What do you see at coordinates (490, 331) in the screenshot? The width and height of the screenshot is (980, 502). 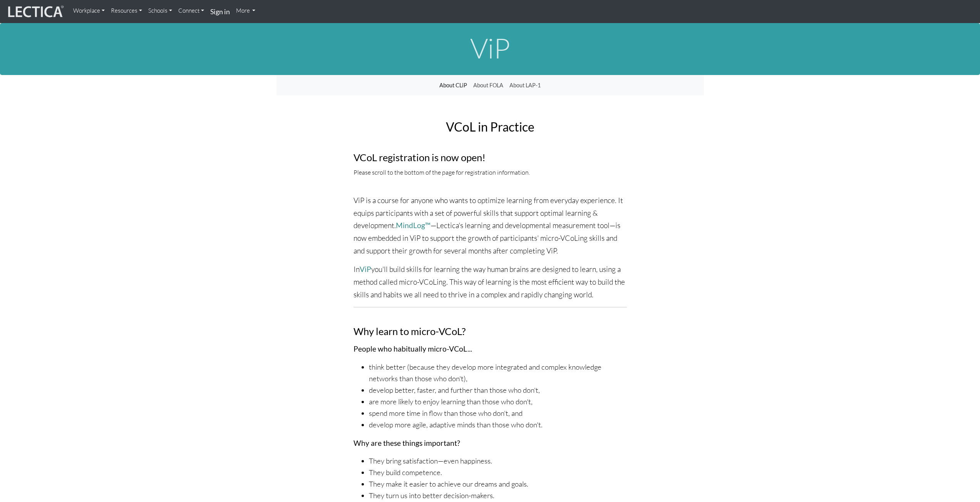 I see `h3: Why learn to micro-VCoL?` at bounding box center [490, 331].